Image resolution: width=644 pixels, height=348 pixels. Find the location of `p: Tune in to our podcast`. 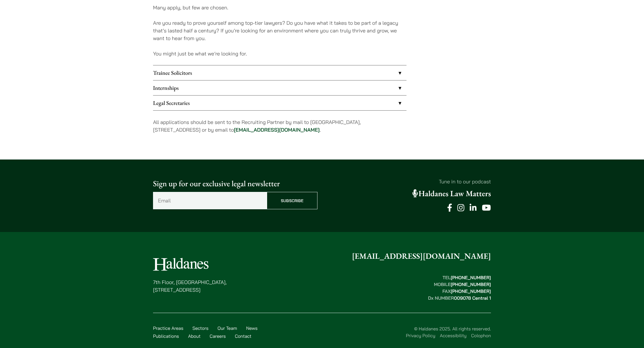

p: Tune in to our podcast is located at coordinates (409, 181).